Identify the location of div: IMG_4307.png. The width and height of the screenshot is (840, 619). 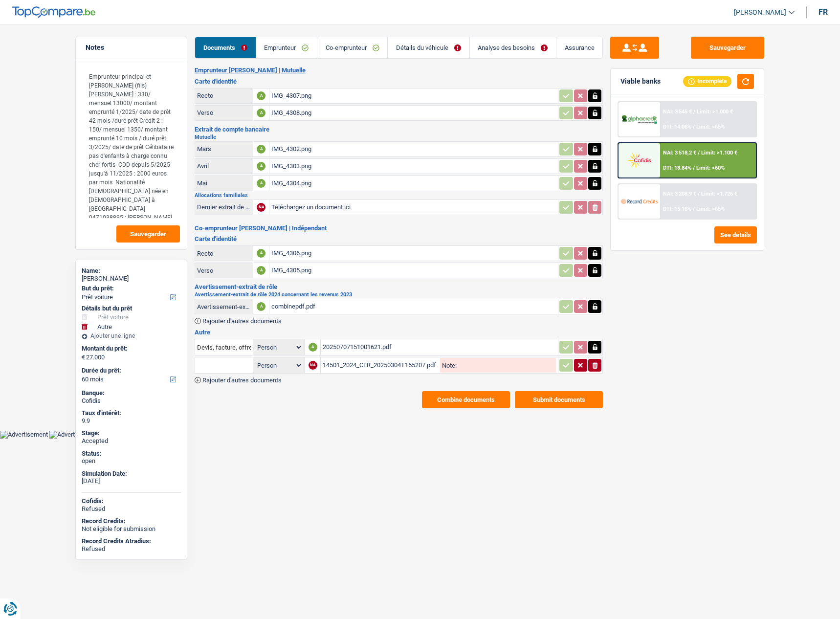
(414, 96).